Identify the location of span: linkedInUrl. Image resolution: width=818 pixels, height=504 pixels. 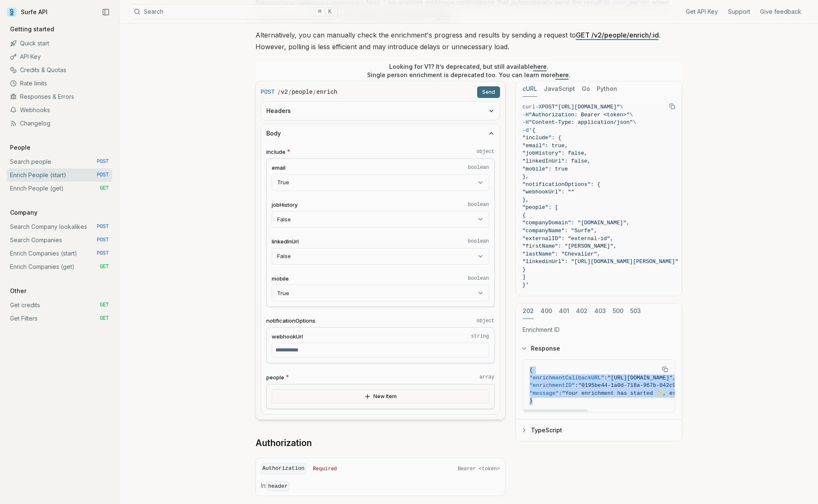
(285, 241).